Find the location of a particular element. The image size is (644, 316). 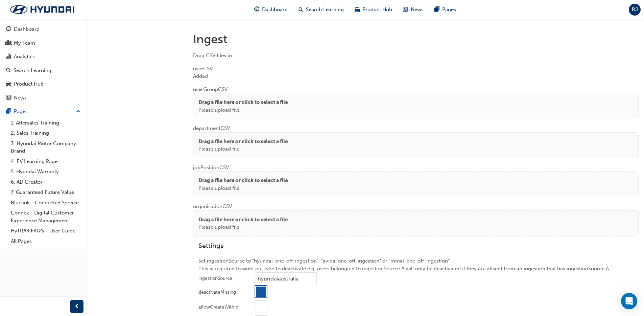

div: Product Hub is located at coordinates (29, 84).